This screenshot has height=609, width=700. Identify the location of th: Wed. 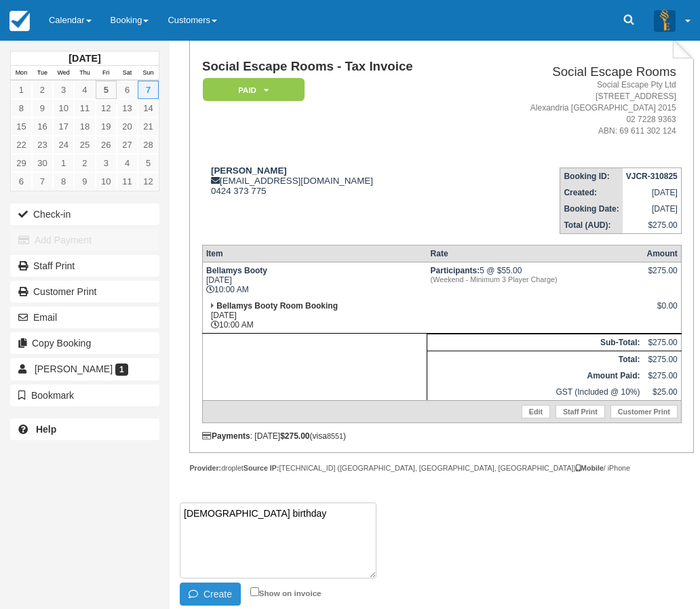
(63, 73).